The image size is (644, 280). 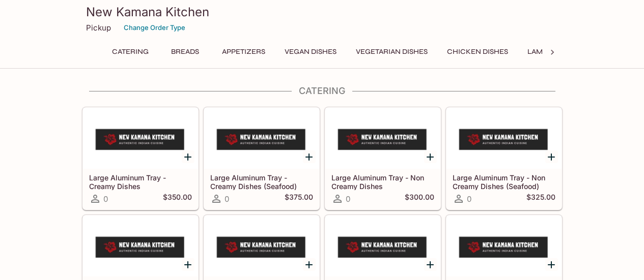 I want to click on div: Large Aluminum Tray - Non Creamy Dishes (Seafood), so click(x=504, y=138).